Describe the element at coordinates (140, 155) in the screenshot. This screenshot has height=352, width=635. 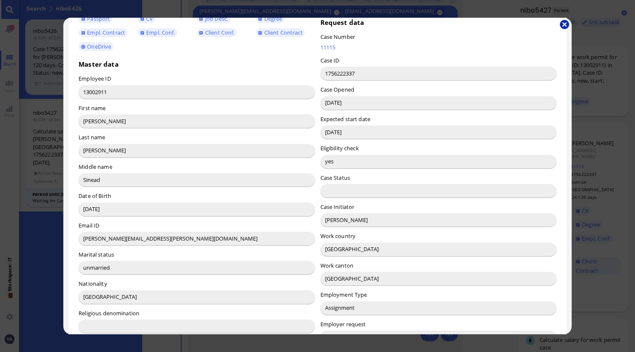
I see `li: Project name mismatch: 'Digital Upskilling Programme' in application vs 'Digital Mindset Workshop...` at that location.